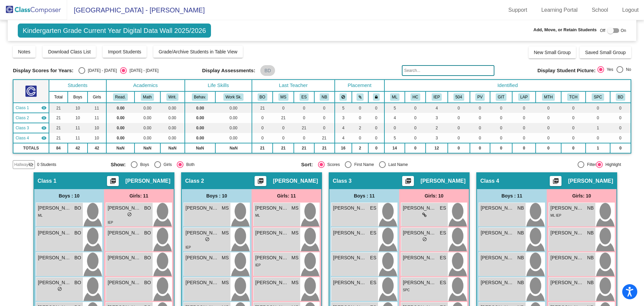 The height and width of the screenshot is (306, 644). I want to click on button: Writ., so click(172, 97).